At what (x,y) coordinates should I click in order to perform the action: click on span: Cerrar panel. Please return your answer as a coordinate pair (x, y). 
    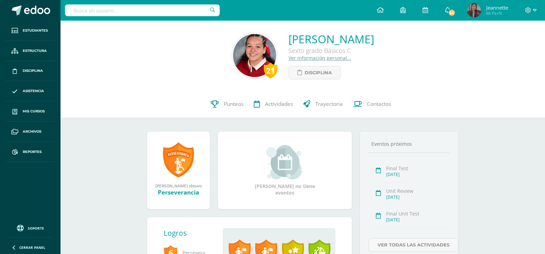
    Looking at the image, I should click on (32, 247).